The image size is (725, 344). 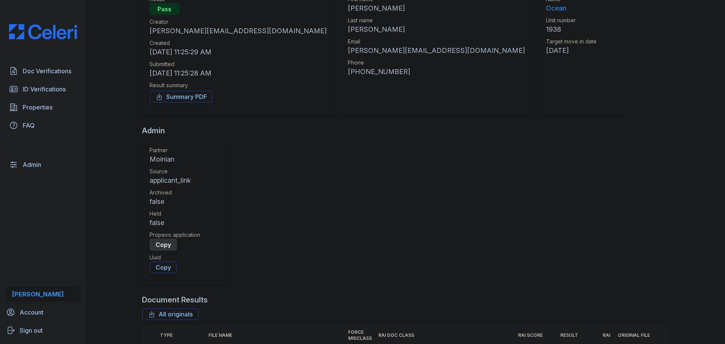 I want to click on div: 1938, so click(x=571, y=29).